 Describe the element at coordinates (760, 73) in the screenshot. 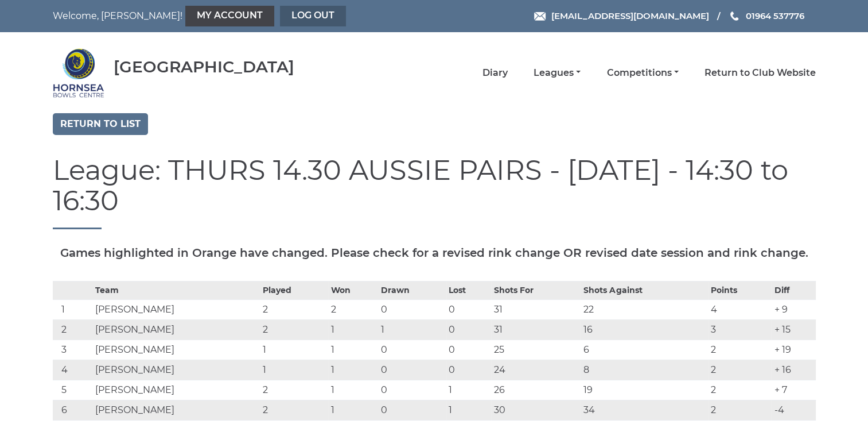

I see `a: Return to Club Website` at that location.